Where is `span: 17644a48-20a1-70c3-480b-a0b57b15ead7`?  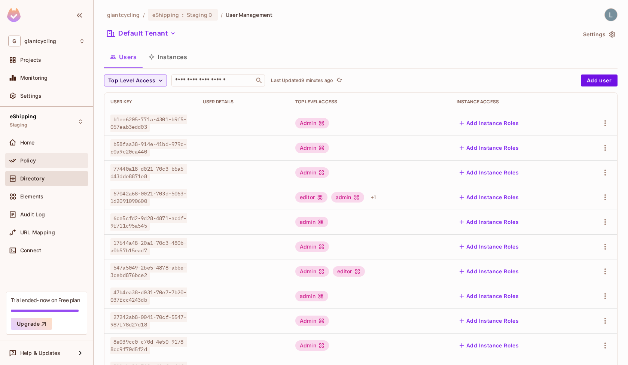
span: 17644a48-20a1-70c3-480b-a0b57b15ead7 is located at coordinates (149, 247).